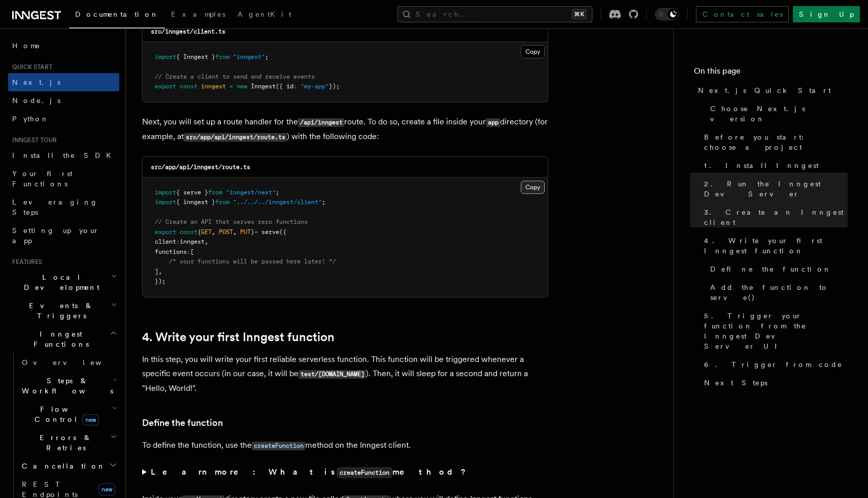 The image size is (868, 498). What do you see at coordinates (365, 472) in the screenshot?
I see `code: createFunction` at bounding box center [365, 472].